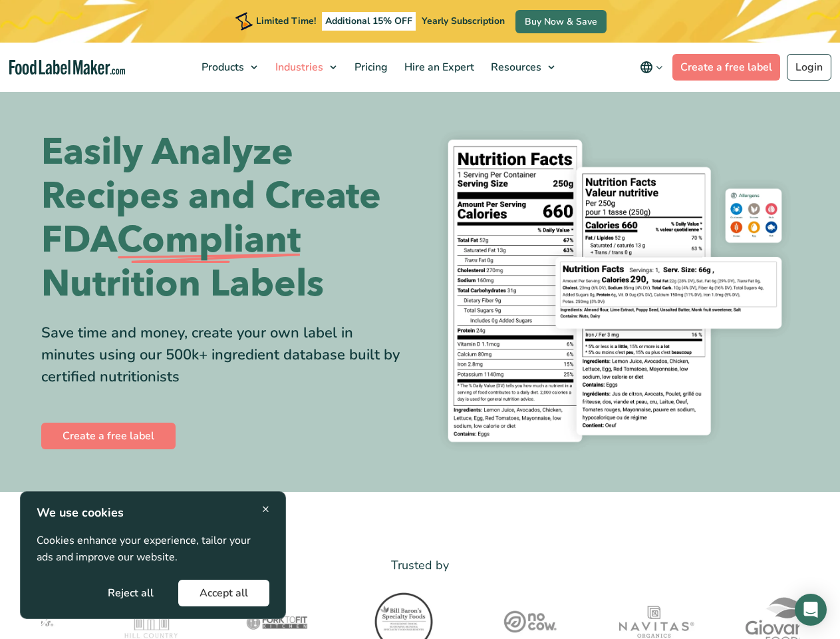  I want to click on button: Accept all, so click(223, 593).